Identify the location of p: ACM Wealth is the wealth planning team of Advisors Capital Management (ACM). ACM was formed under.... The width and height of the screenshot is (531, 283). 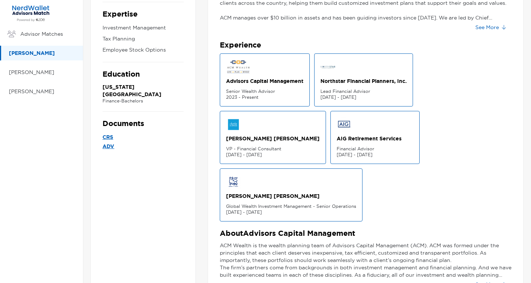
(365, 260).